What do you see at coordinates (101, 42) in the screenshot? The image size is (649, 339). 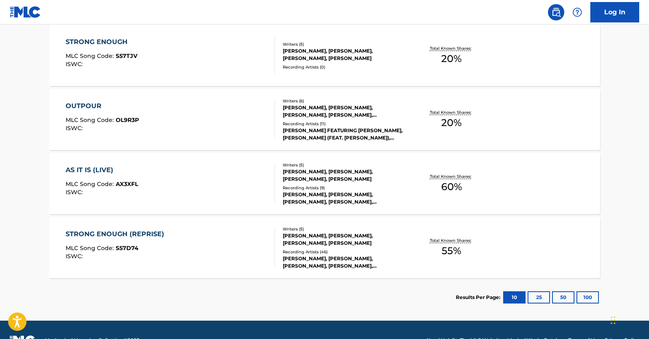 I see `div: STRONG ENOUGH` at bounding box center [101, 42].